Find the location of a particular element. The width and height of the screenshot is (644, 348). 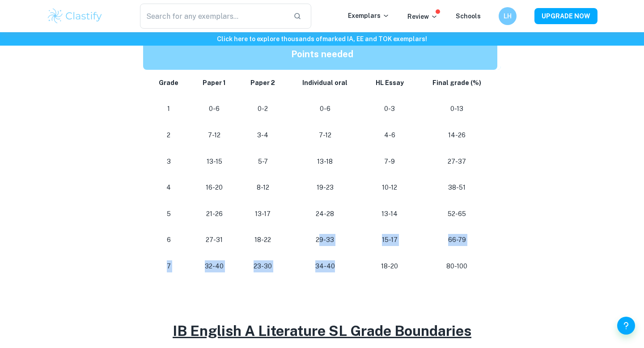

p: 0-13 is located at coordinates (457, 109).